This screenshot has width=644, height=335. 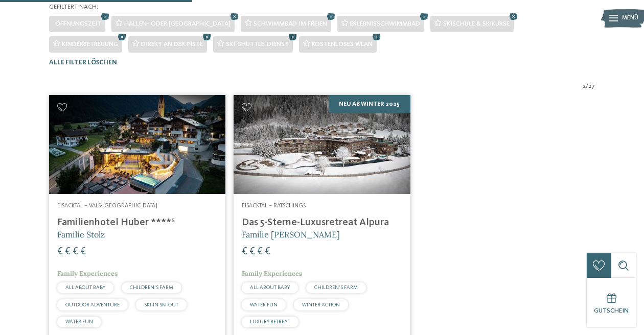 What do you see at coordinates (172, 44) in the screenshot?
I see `span: Direkt an der Piste` at bounding box center [172, 44].